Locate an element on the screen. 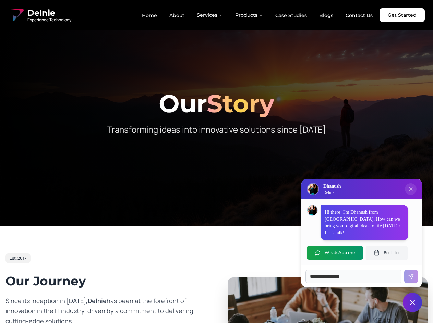  h1: Our is located at coordinates (216, 103).